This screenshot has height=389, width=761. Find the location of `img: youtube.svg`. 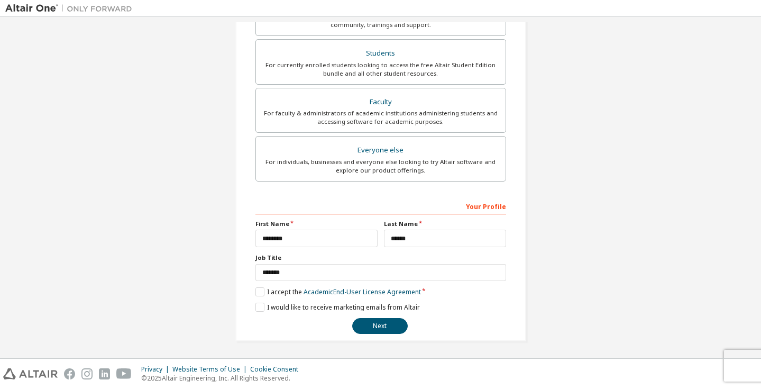

img: youtube.svg is located at coordinates (124, 373).